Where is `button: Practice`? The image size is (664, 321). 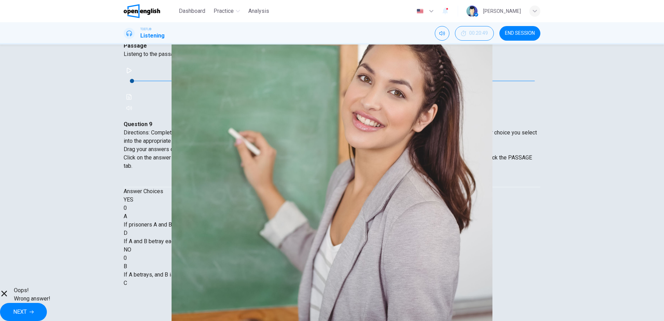
button: Practice is located at coordinates (227, 11).